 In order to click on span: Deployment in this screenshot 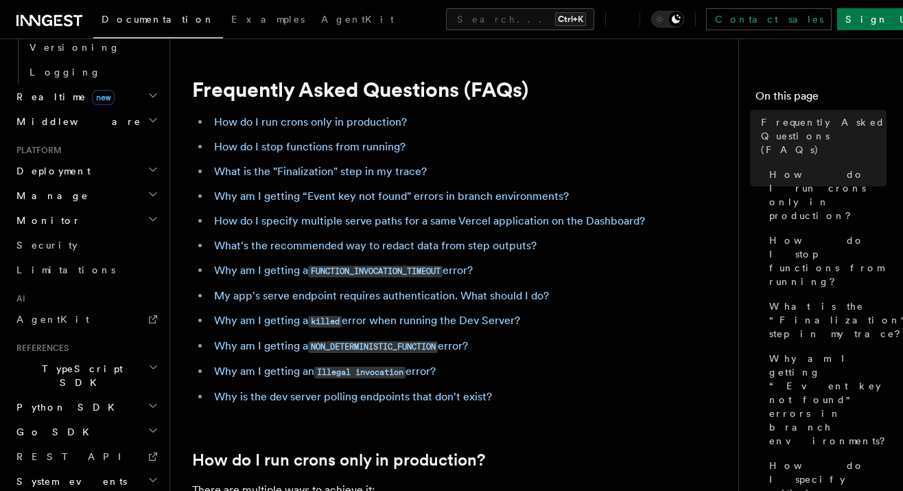, I will do `click(51, 171)`.